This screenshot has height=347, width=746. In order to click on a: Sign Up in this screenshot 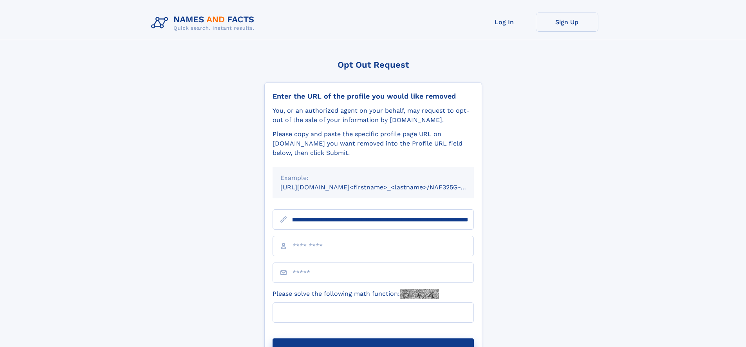, I will do `click(567, 22)`.